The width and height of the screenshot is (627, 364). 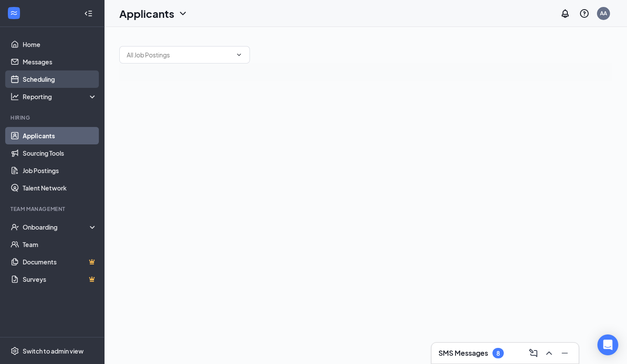 What do you see at coordinates (549, 353) in the screenshot?
I see `svg: ChevronUp` at bounding box center [549, 353].